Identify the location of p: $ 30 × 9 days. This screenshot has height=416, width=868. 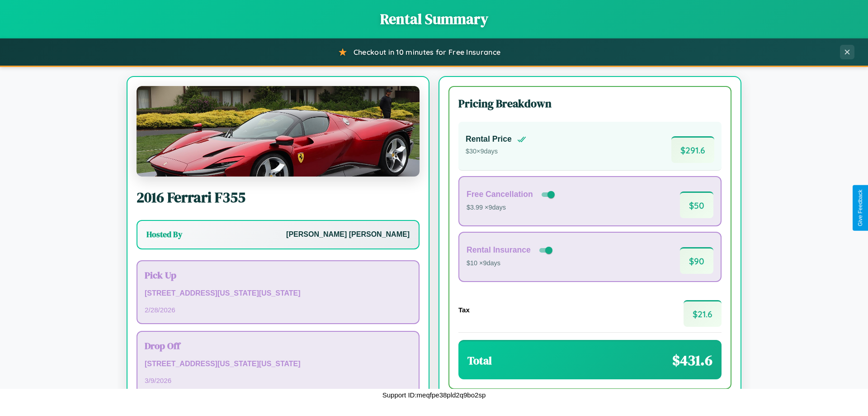
(495, 152).